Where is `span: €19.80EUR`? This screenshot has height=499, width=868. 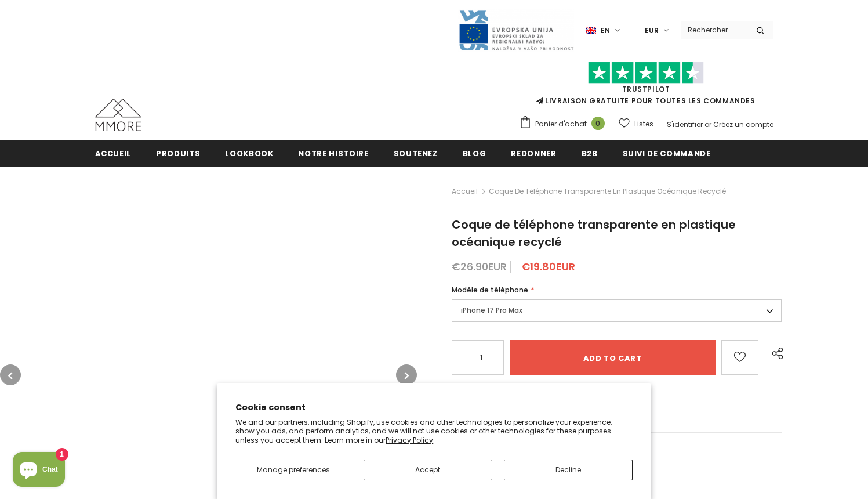 span: €19.80EUR is located at coordinates (548, 266).